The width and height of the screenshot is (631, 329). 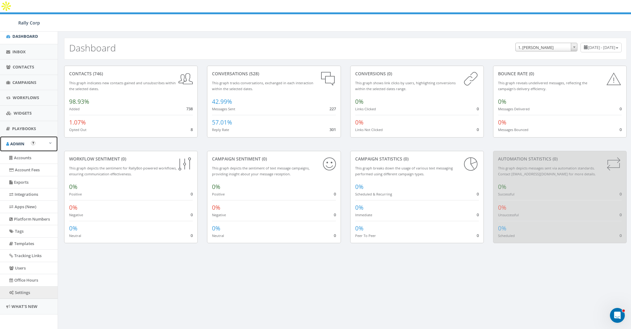 I want to click on small: Unsuccessful, so click(x=509, y=215).